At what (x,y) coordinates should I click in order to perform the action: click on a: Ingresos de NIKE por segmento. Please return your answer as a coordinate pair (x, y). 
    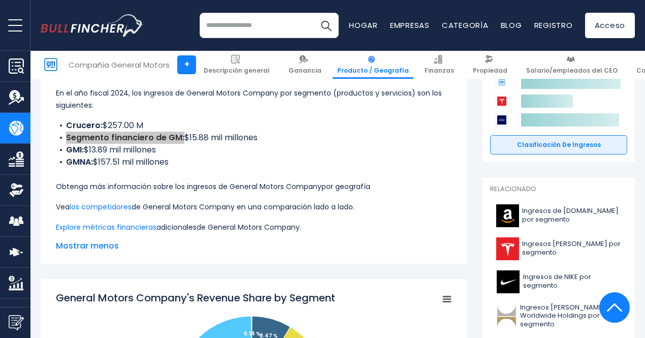
    Looking at the image, I should click on (558, 281).